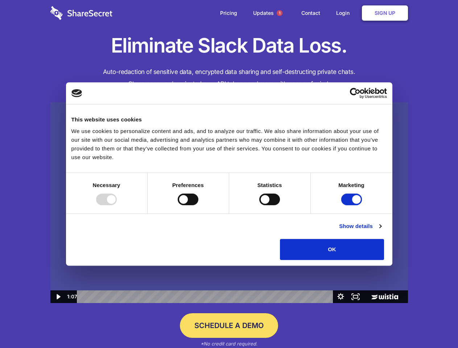  What do you see at coordinates (229, 144) in the screenshot?
I see `div: We use cookies to personalize content and ads, and to analyze our traffic. We also share informat...` at bounding box center [229, 144].